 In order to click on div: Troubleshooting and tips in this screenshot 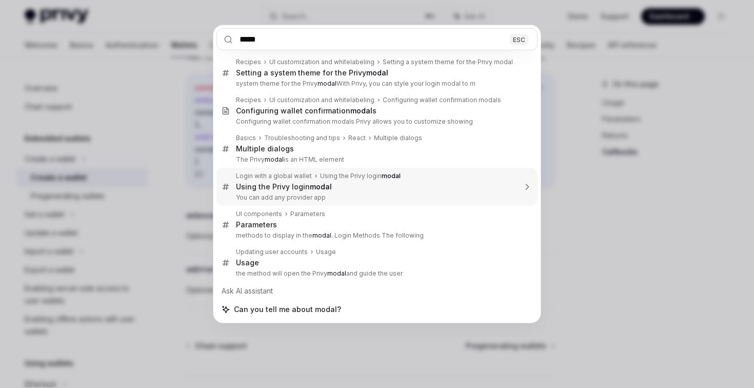, I will do `click(302, 138)`.